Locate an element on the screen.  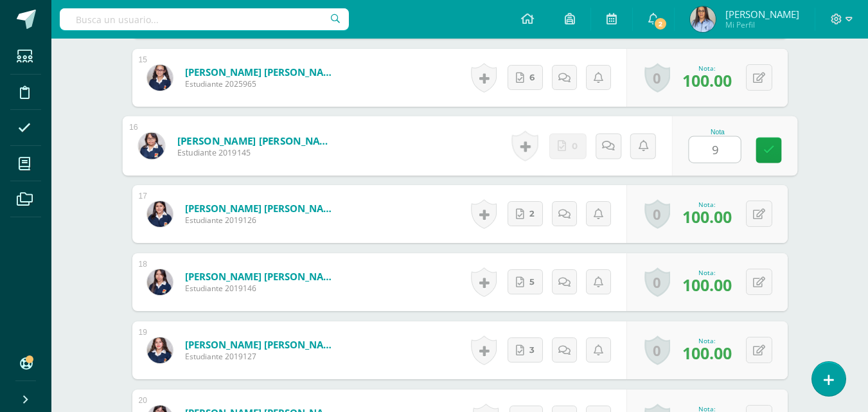
a: 2 is located at coordinates (525, 214).